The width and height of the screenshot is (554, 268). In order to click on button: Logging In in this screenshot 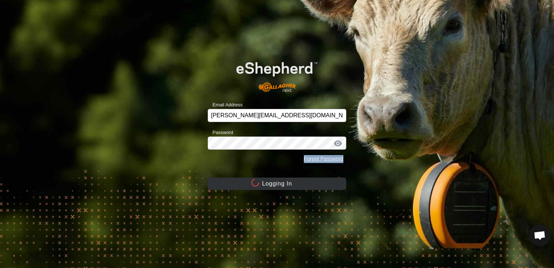, I will do `click(277, 184)`.